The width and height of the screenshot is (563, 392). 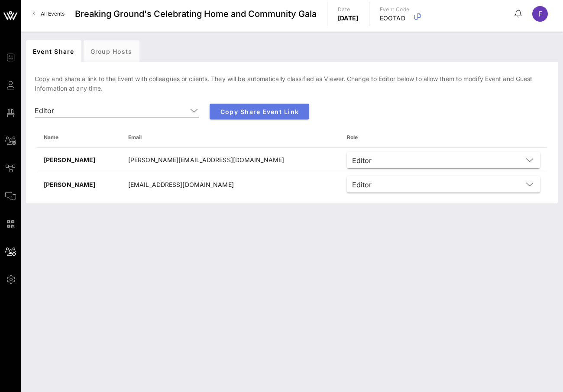 What do you see at coordinates (540, 14) in the screenshot?
I see `div: F` at bounding box center [540, 14].